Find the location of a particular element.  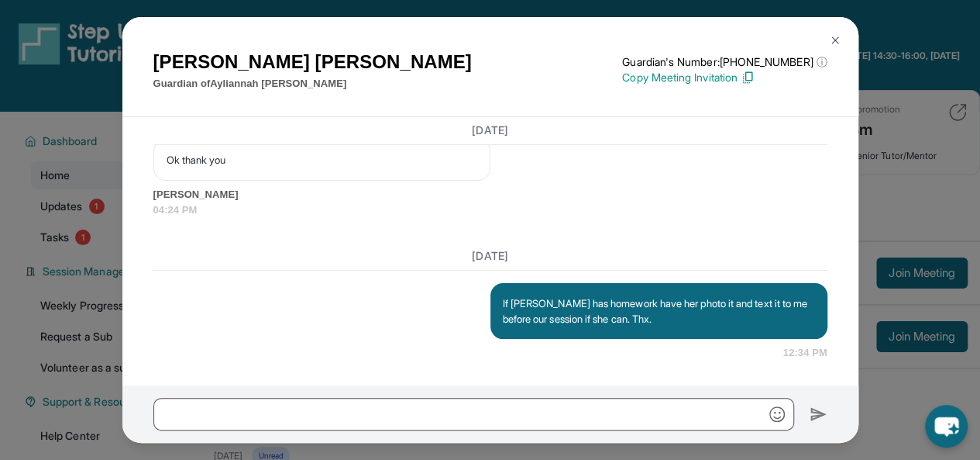

img: Emoji is located at coordinates (777, 415).